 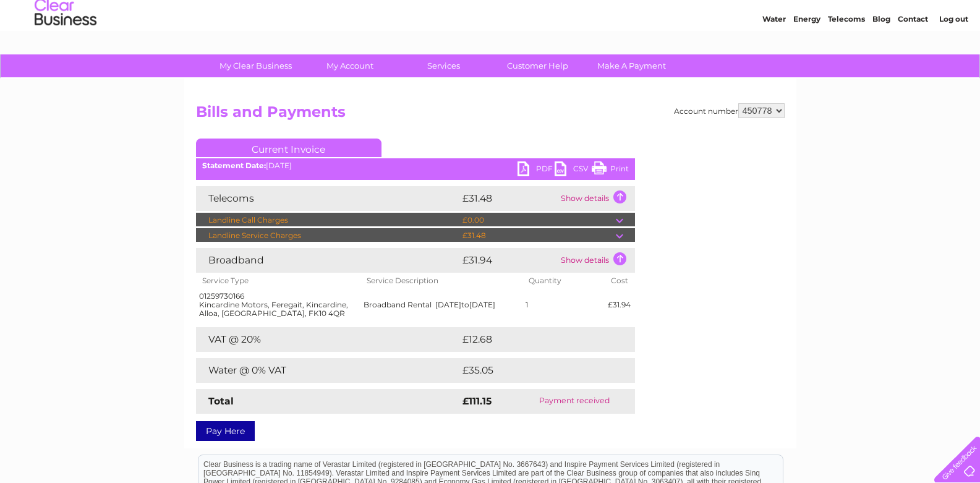 I want to click on a: PDF, so click(x=536, y=170).